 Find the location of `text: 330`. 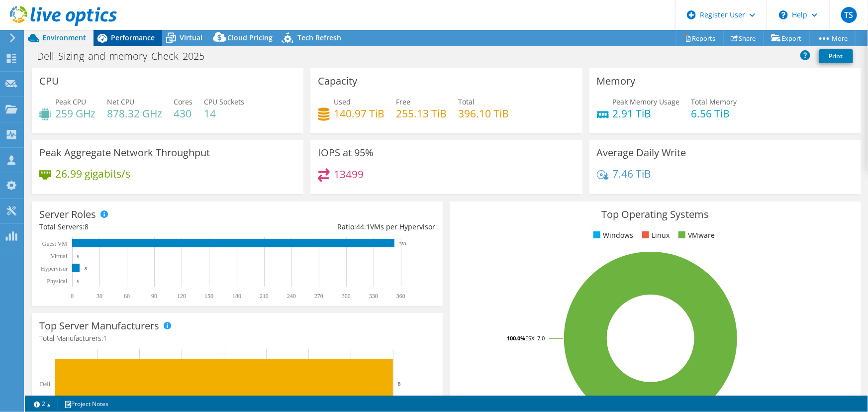

text: 330 is located at coordinates (374, 296).